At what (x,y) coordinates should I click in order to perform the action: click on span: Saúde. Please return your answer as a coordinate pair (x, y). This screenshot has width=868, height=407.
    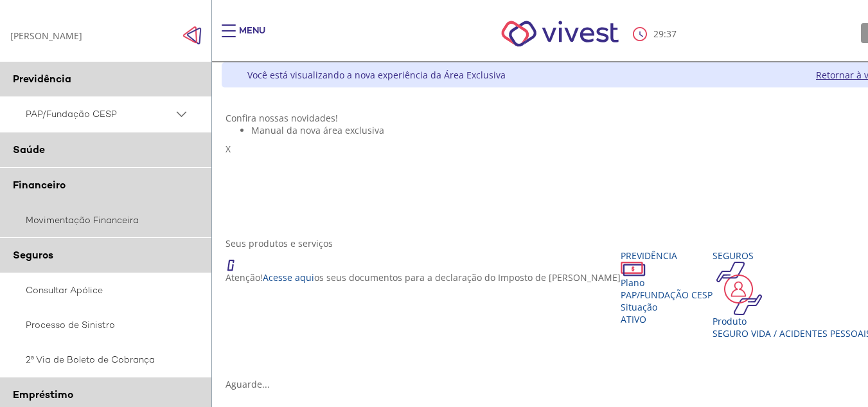
    Looking at the image, I should click on (29, 149).